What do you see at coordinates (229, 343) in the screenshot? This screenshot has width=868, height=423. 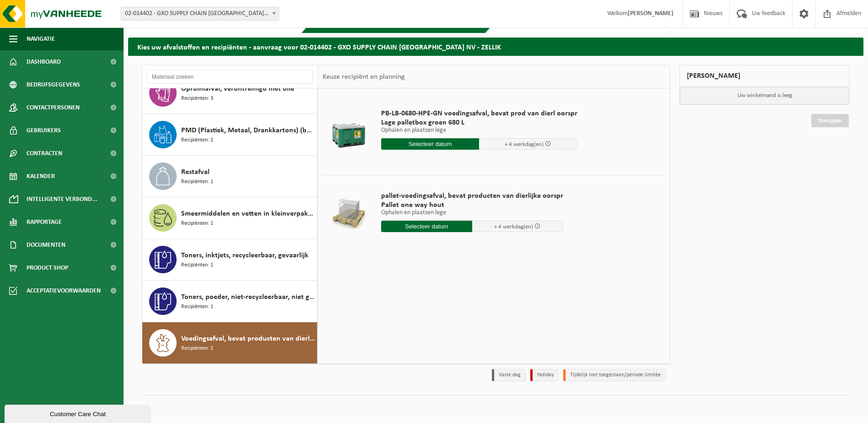 I see `button: Voedingsafval, bevat producten van dierlijke oorsprong, gemengde verpakking (exclusief glas), cat...` at bounding box center [229, 343].